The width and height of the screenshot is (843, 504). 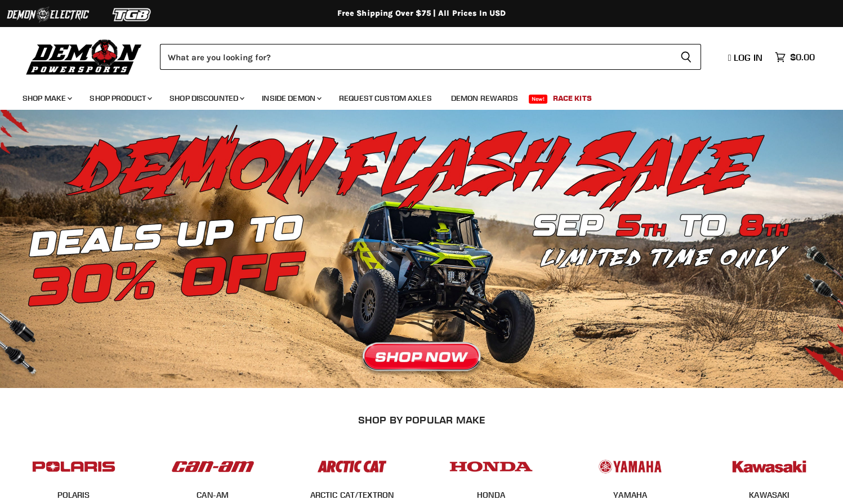 What do you see at coordinates (630, 466) in the screenshot?
I see `img: POPULAR_MAKE_logo_5_20258e7f-293c-4aac-afa8-159eaa299126.jpg` at bounding box center [630, 466].